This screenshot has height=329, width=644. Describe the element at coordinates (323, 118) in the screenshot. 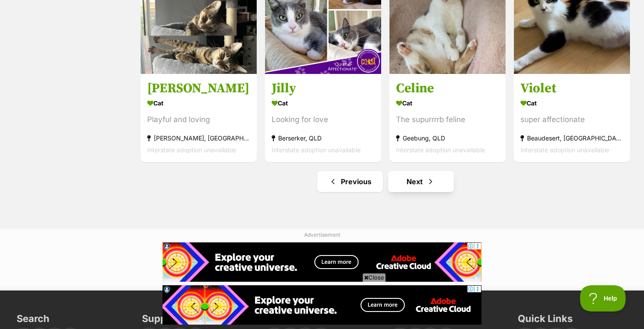

I see `a: Jilly Cat Looking for love Berserker, QLD Interstate adoption unavailable favourite` at that location.